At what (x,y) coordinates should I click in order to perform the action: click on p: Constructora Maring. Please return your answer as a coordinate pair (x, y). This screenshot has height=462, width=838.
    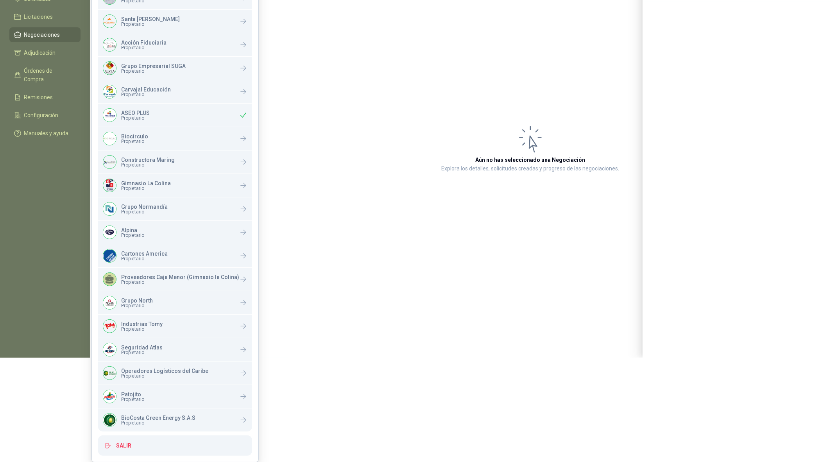
    Looking at the image, I should click on (148, 160).